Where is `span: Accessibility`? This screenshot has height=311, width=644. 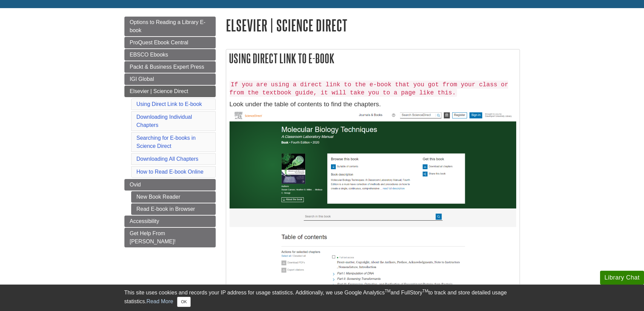 span: Accessibility is located at coordinates (144, 221).